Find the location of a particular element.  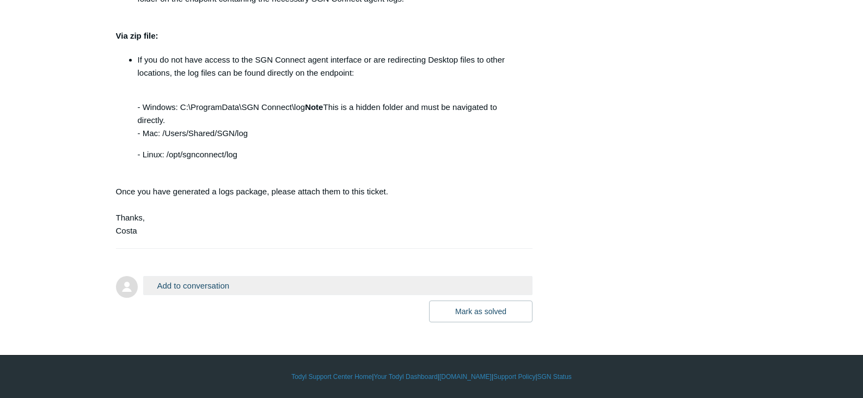

strong: Via zip file: is located at coordinates (137, 35).